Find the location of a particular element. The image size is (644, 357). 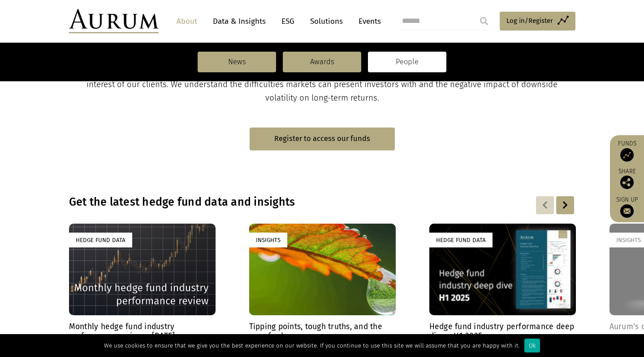

a: Funds is located at coordinates (627, 151).